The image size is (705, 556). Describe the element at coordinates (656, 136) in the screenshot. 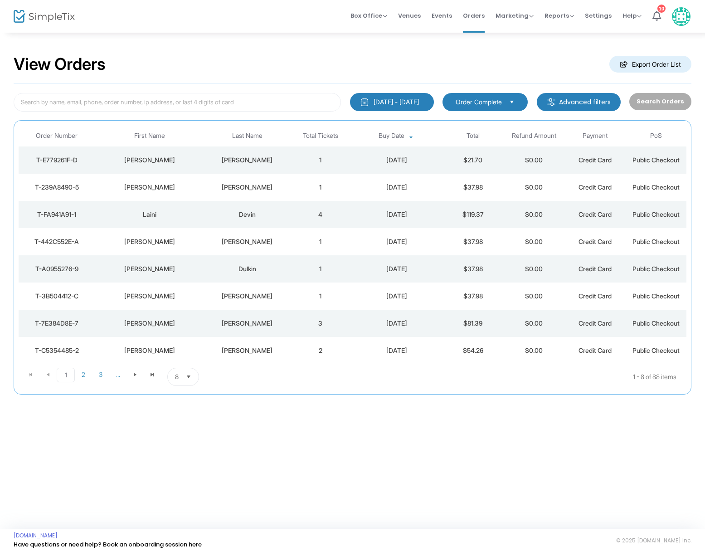

I see `span: PoS` at that location.